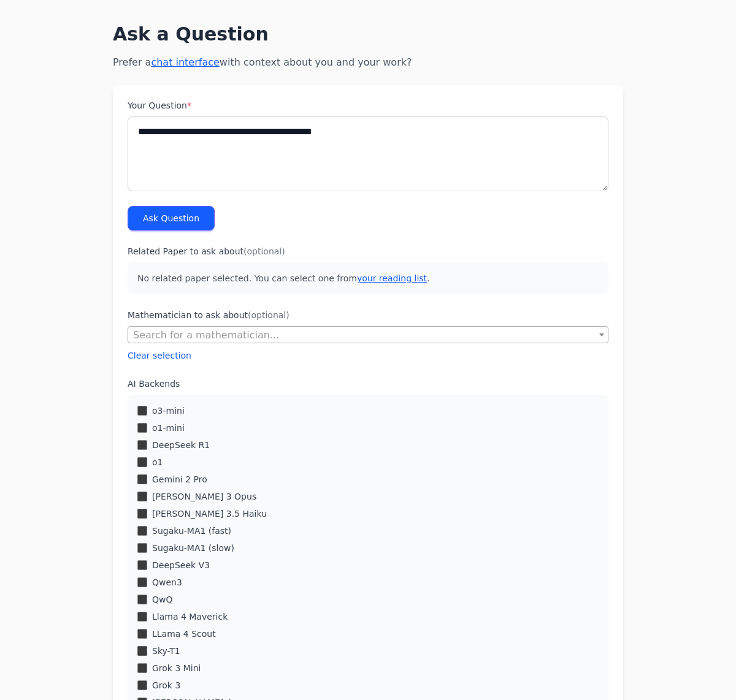  I want to click on label: Llama 4 Maverick, so click(189, 617).